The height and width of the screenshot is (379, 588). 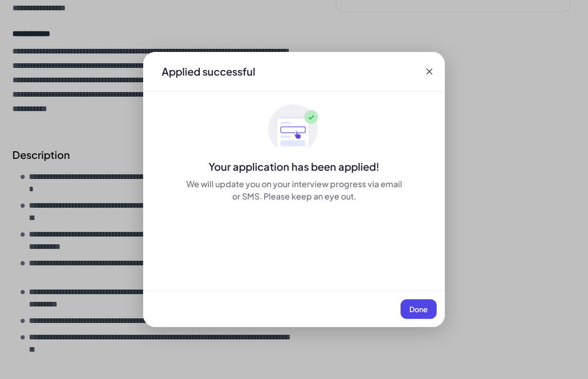 I want to click on div: Your application has been applied!, so click(x=294, y=166).